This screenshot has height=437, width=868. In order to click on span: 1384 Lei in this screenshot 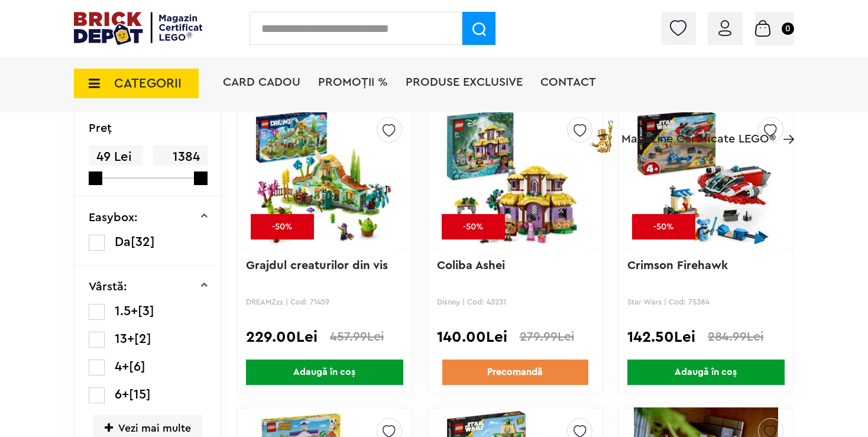, I will do `click(180, 165)`.